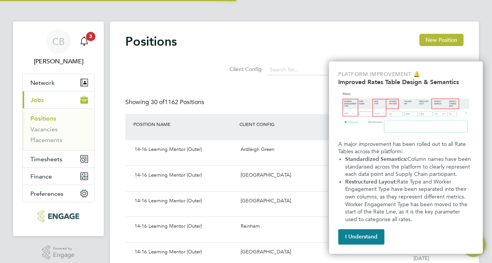 The image size is (492, 263). I want to click on a: Go to account details, so click(58, 48).